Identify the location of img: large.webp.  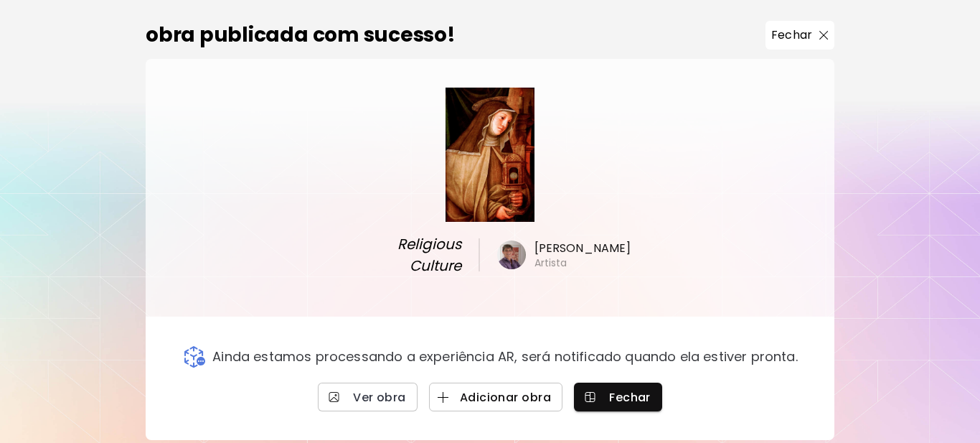
(490, 154).